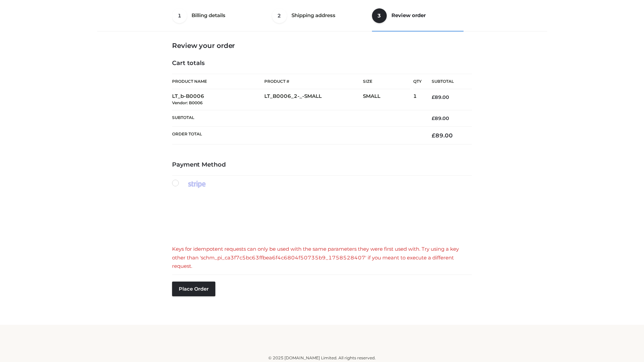  Describe the element at coordinates (388, 99) in the screenshot. I see `td: SMALL` at that location.